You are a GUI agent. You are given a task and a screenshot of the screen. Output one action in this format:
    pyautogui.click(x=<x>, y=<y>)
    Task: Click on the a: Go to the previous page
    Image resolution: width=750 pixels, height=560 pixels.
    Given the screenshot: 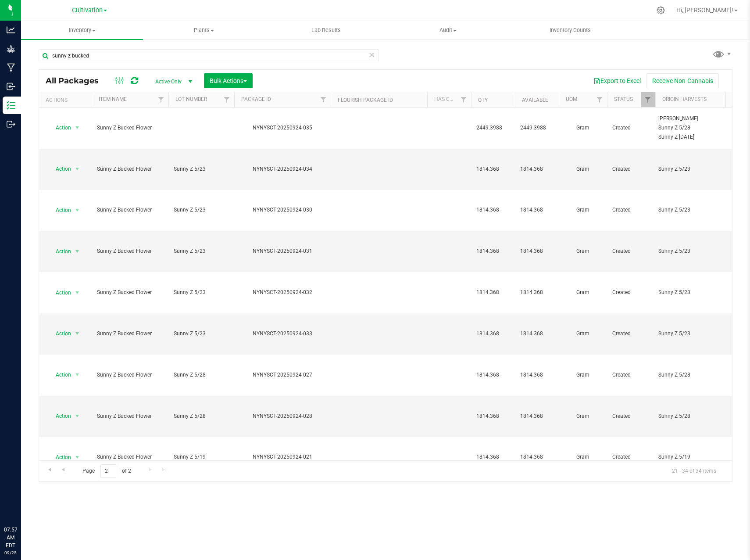 What is the action you would take?
    pyautogui.click(x=63, y=470)
    